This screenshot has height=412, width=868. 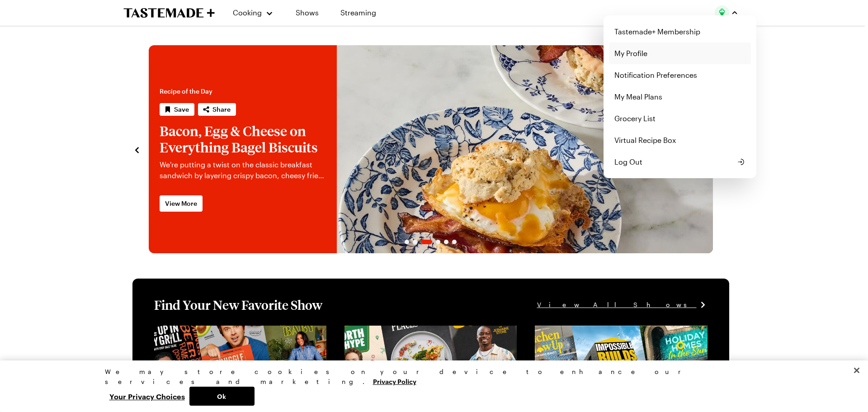 What do you see at coordinates (146, 396) in the screenshot?
I see `button: Your Privacy Choices` at bounding box center [146, 396].